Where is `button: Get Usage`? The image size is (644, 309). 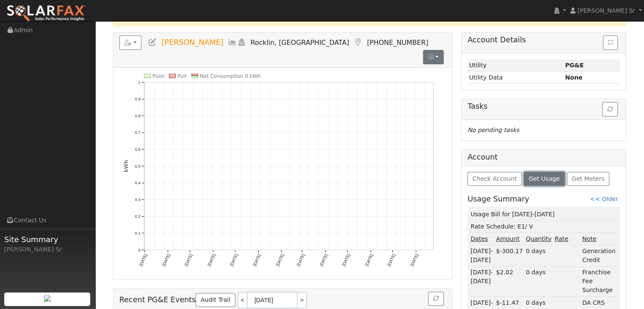 button: Get Usage is located at coordinates (544, 179).